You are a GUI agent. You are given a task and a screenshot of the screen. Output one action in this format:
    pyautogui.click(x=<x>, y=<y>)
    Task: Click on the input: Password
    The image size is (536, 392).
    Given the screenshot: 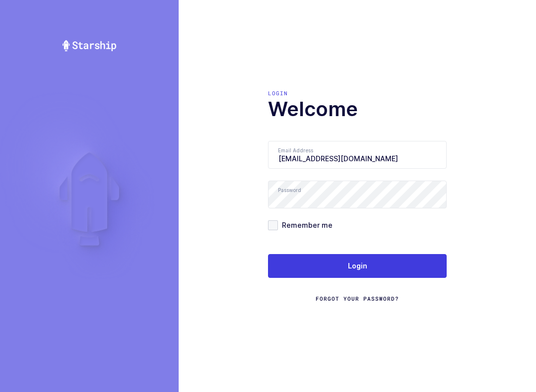 What is the action you would take?
    pyautogui.click(x=357, y=194)
    